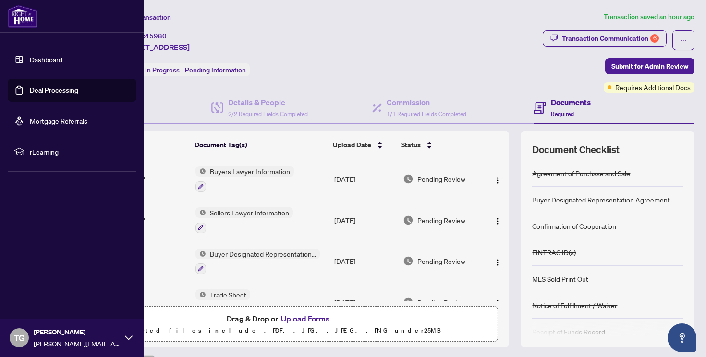 The width and height of the screenshot is (706, 357). What do you see at coordinates (427, 114) in the screenshot?
I see `span: 1/1 Required Fields Completed` at bounding box center [427, 114].